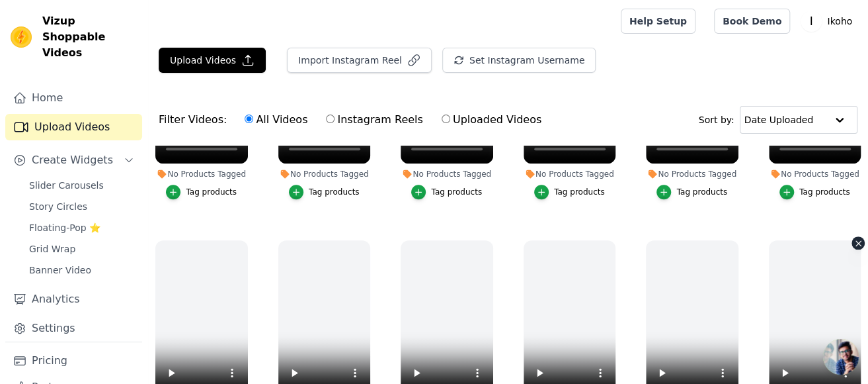 This screenshot has height=384, width=868. What do you see at coordinates (81, 249) in the screenshot?
I see `a: Grid Wrap` at bounding box center [81, 249].